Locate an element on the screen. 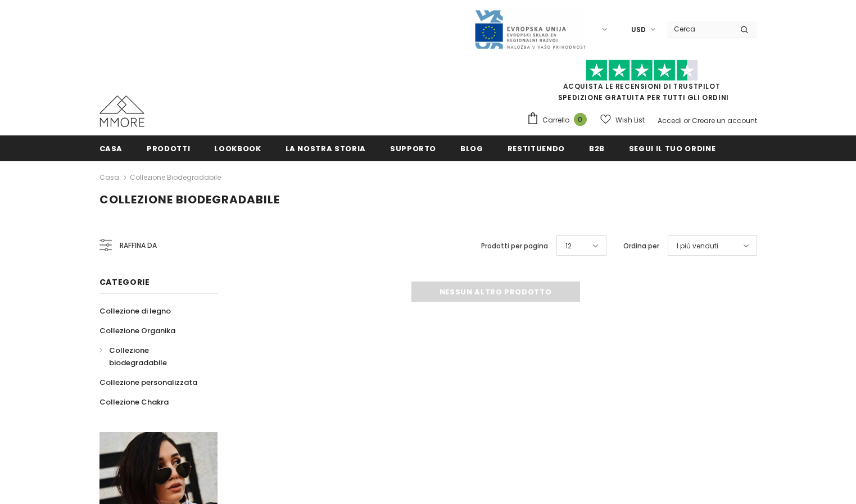 The height and width of the screenshot is (504, 856). label: Prodotti per pagina is located at coordinates (514, 246).